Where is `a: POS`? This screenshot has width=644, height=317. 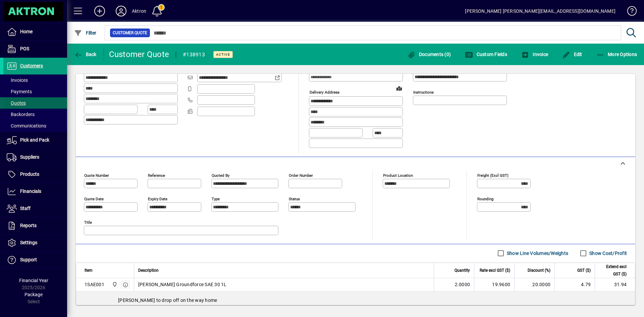
a: POS is located at coordinates (35, 49).